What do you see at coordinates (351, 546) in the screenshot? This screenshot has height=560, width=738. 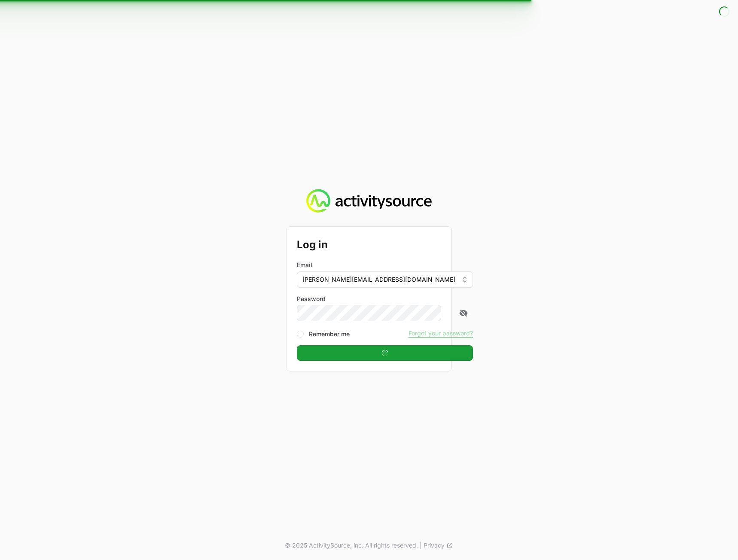 I see `p: © 2025 ActivitySource, inc. All rights reserved.` at bounding box center [351, 546].